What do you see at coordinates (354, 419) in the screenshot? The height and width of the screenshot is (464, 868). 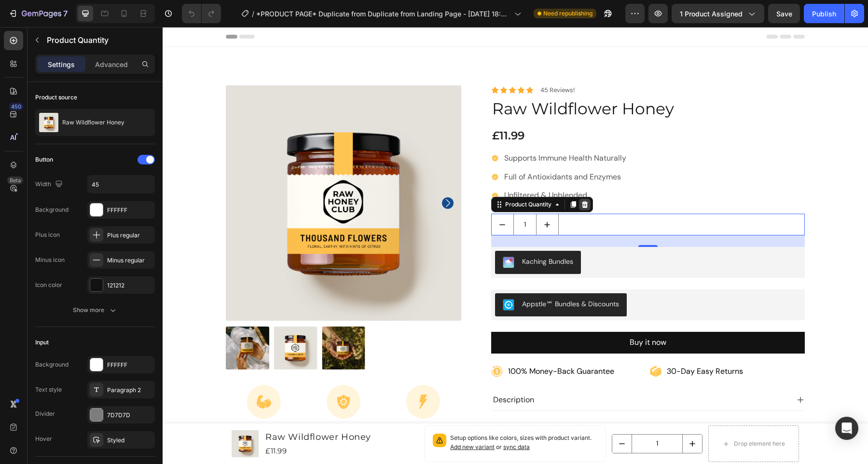 I see `span: sync data` at bounding box center [354, 419].